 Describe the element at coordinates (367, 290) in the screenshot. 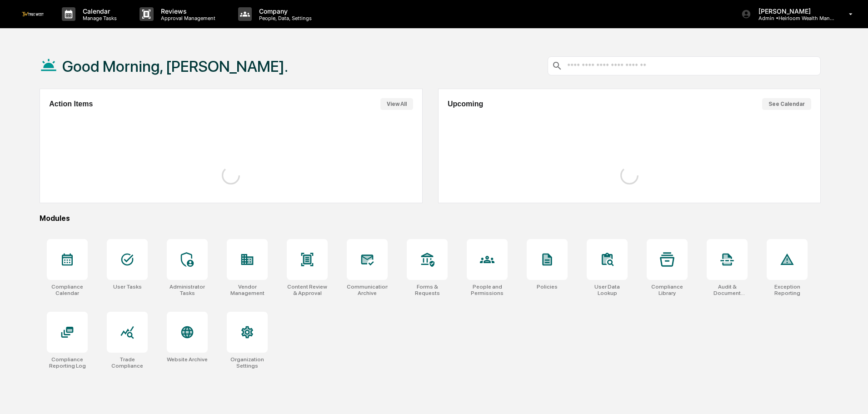

I see `div: Communications Archive` at that location.